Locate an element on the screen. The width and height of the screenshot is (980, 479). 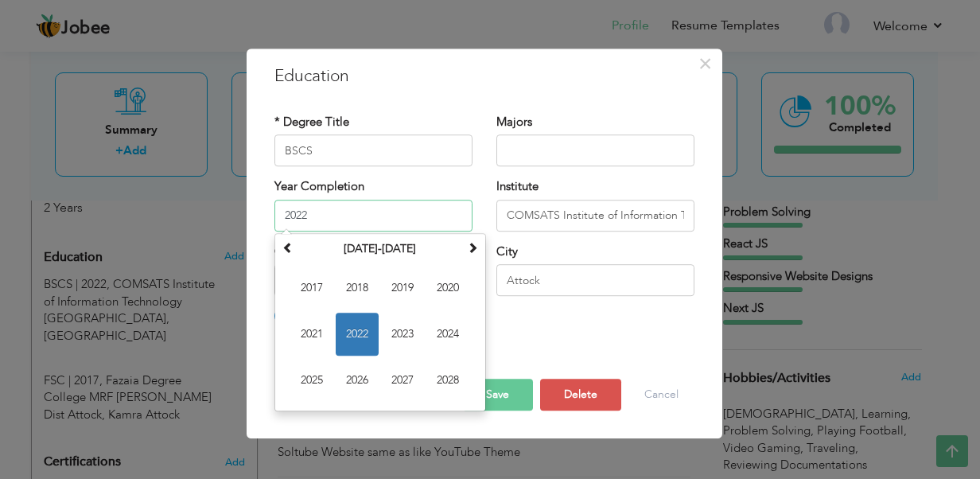
span: Previous Decade is located at coordinates (288, 248).